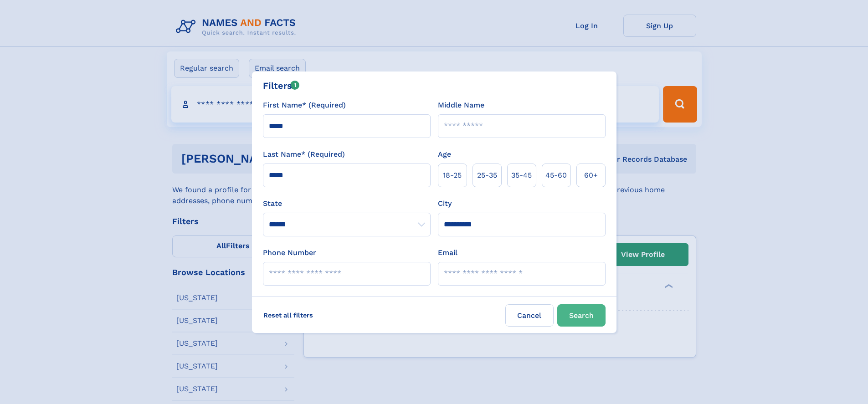 The height and width of the screenshot is (404, 868). What do you see at coordinates (461, 105) in the screenshot?
I see `label: Middle Name` at bounding box center [461, 105].